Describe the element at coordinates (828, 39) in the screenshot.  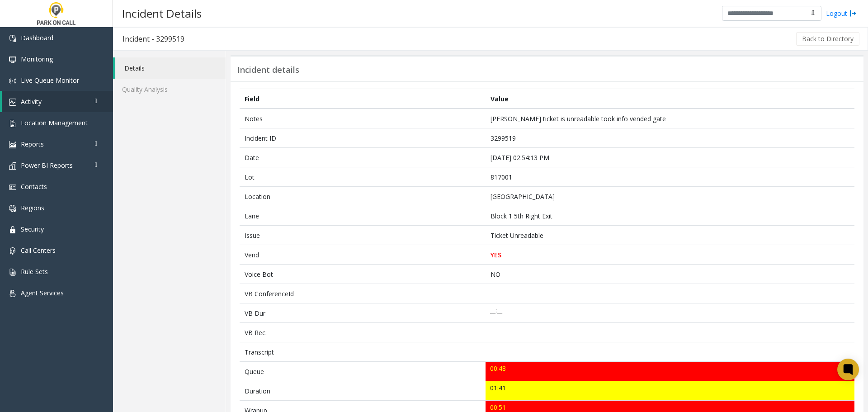
I see `button: Back to Directory` at that location.